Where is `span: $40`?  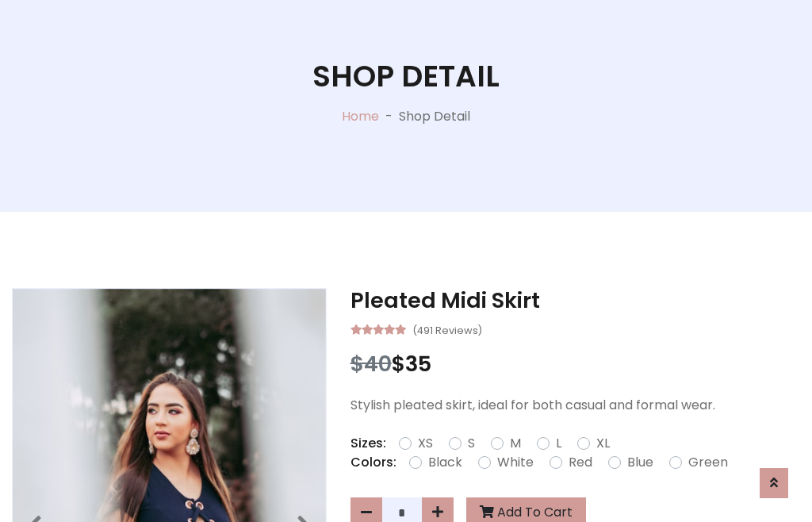 span: $40 is located at coordinates (371, 364).